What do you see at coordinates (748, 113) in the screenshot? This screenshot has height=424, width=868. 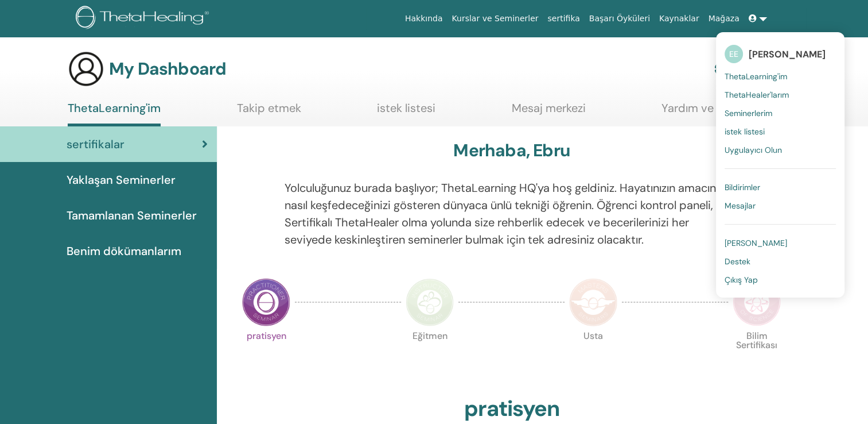 I see `span: Seminerlerim` at bounding box center [748, 113].